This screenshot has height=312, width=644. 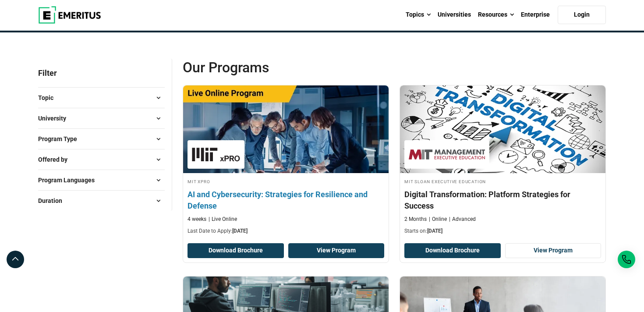 What do you see at coordinates (49, 98) in the screenshot?
I see `span: Topic` at bounding box center [49, 98].